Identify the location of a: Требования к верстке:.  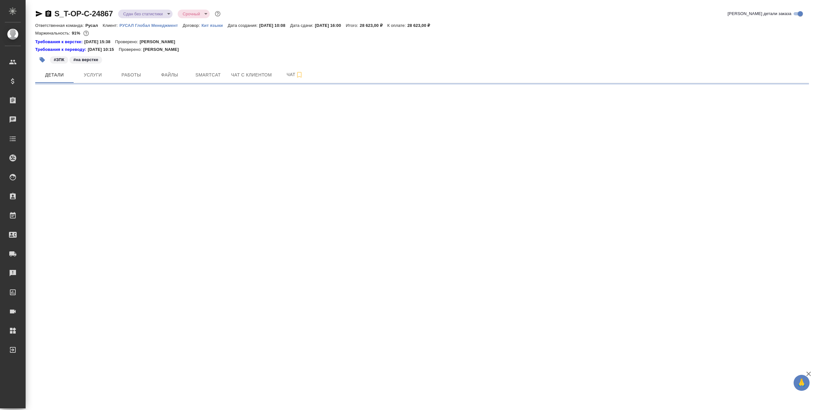
(60, 42).